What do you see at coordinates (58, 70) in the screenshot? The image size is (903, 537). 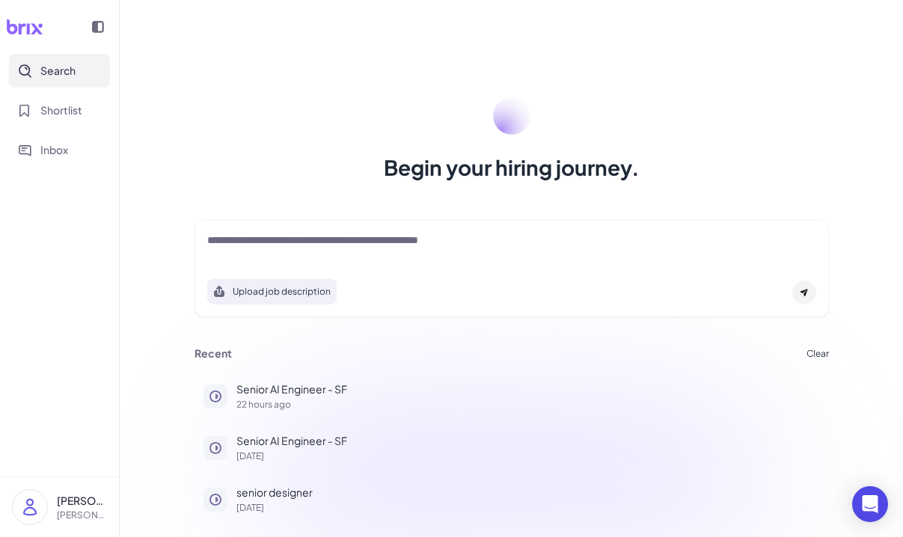 I see `span: Search` at bounding box center [58, 70].